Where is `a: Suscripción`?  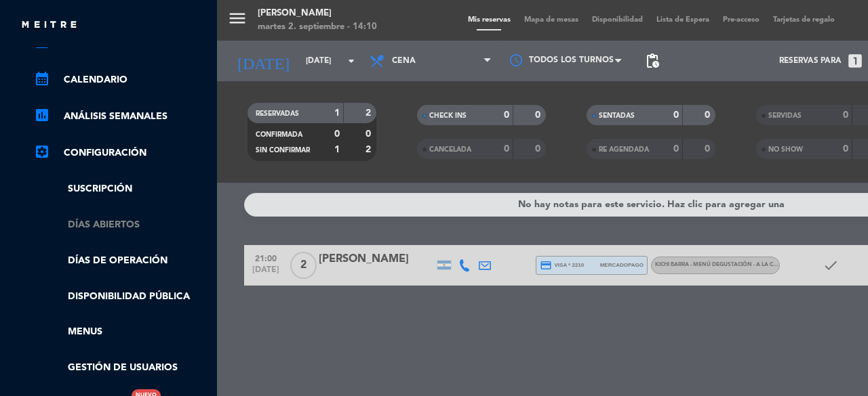
a: Suscripción is located at coordinates (122, 189).